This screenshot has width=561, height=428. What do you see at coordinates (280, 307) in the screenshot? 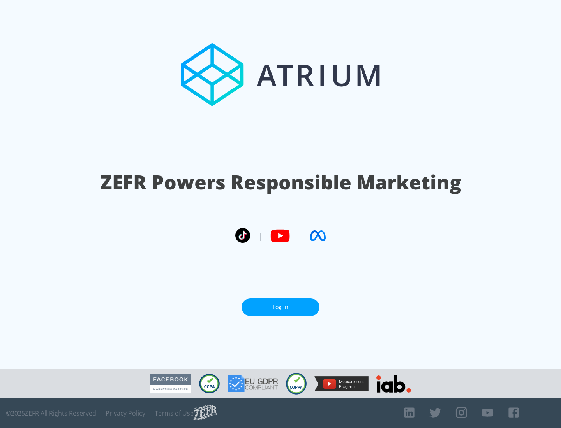
I see `a: Log In` at bounding box center [280, 307].